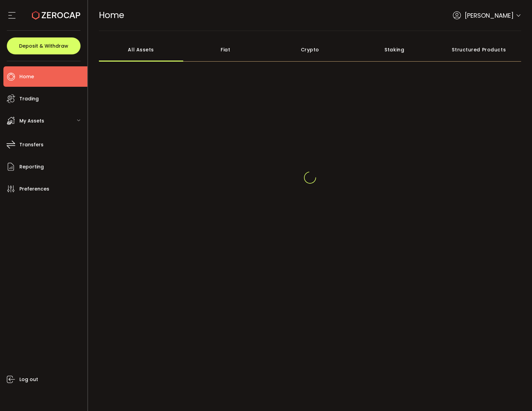 The width and height of the screenshot is (532, 411). I want to click on span: Transfers, so click(31, 145).